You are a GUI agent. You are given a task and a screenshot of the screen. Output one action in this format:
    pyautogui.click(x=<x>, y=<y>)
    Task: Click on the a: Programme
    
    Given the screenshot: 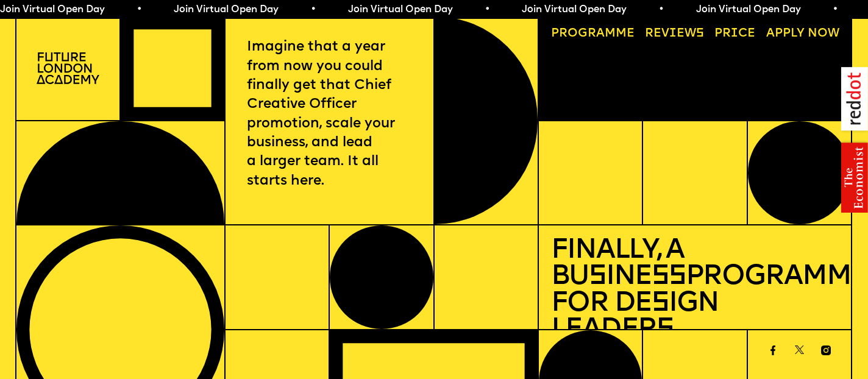 What is the action you would take?
    pyautogui.click(x=593, y=34)
    